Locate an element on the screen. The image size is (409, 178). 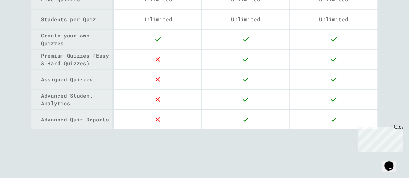
div: Premium Quizzes (Easy & Hard Quizzes) is located at coordinates (77, 60).